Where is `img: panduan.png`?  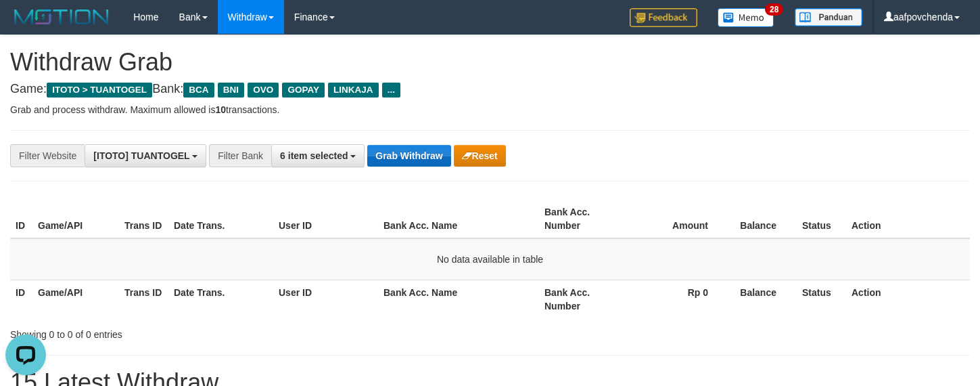
img: panduan.png is located at coordinates (829, 17).